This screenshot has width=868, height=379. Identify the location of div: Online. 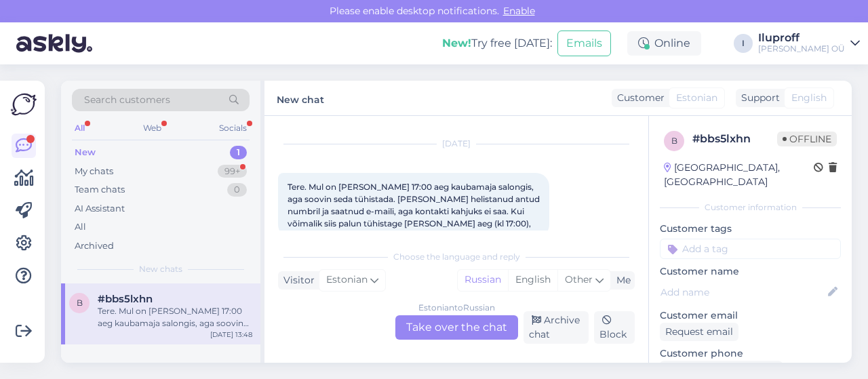
(664, 43).